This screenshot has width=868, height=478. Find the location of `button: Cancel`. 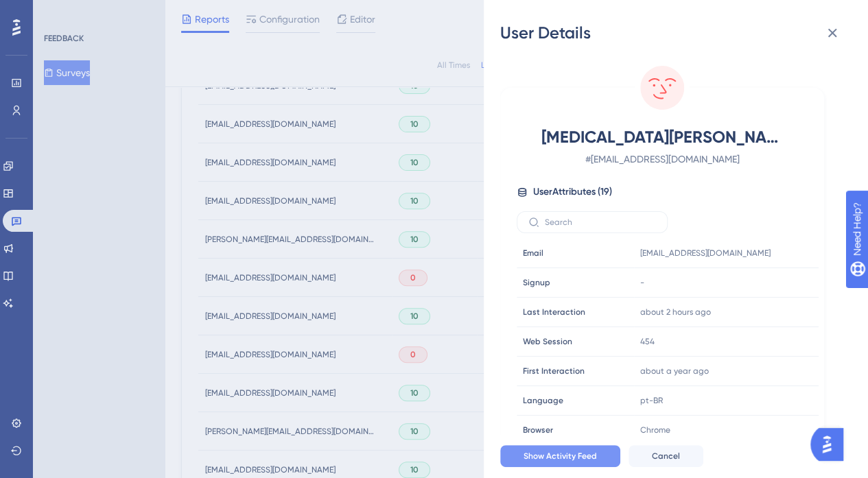

button: Cancel is located at coordinates (666, 456).